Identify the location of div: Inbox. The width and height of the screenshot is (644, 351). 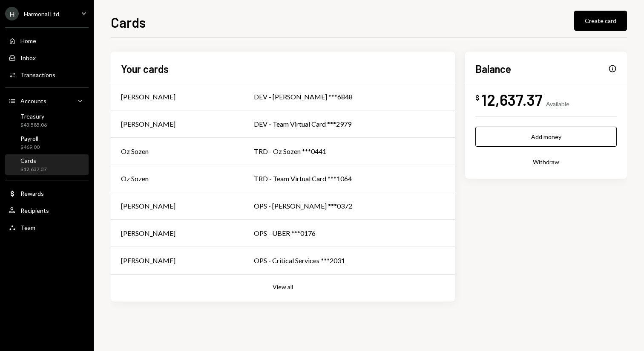
(28, 58).